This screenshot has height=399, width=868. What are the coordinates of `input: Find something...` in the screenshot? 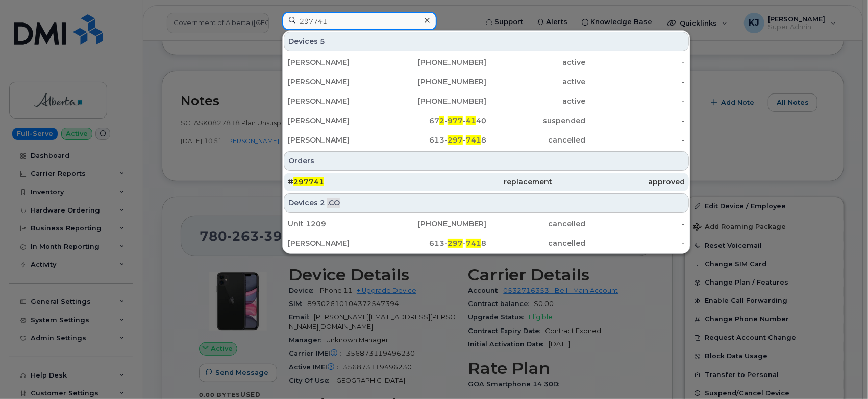 It's located at (359, 21).